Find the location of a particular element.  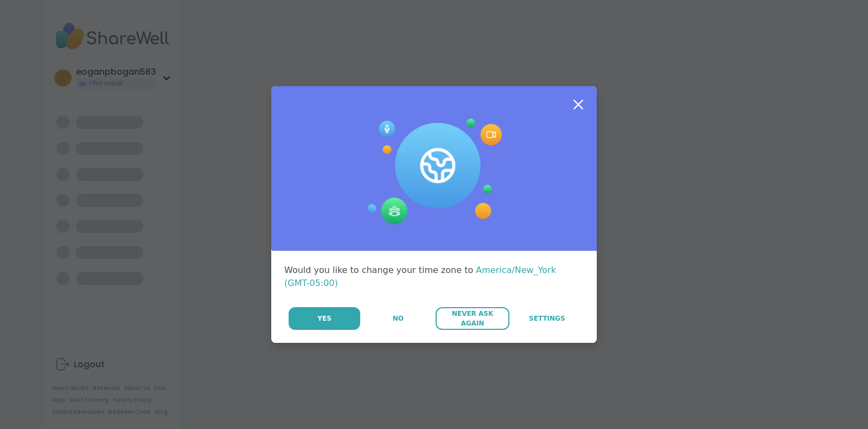

button: Never Ask Again is located at coordinates (471, 319).